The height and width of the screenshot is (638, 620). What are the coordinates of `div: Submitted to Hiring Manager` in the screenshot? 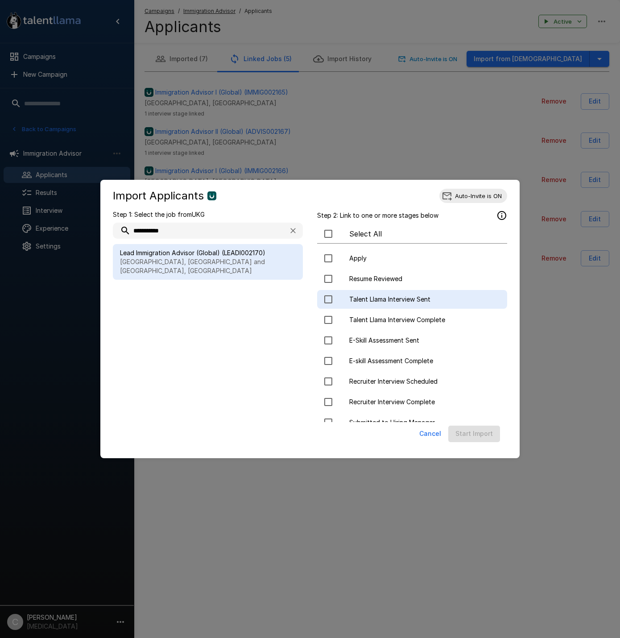 It's located at (412, 423).